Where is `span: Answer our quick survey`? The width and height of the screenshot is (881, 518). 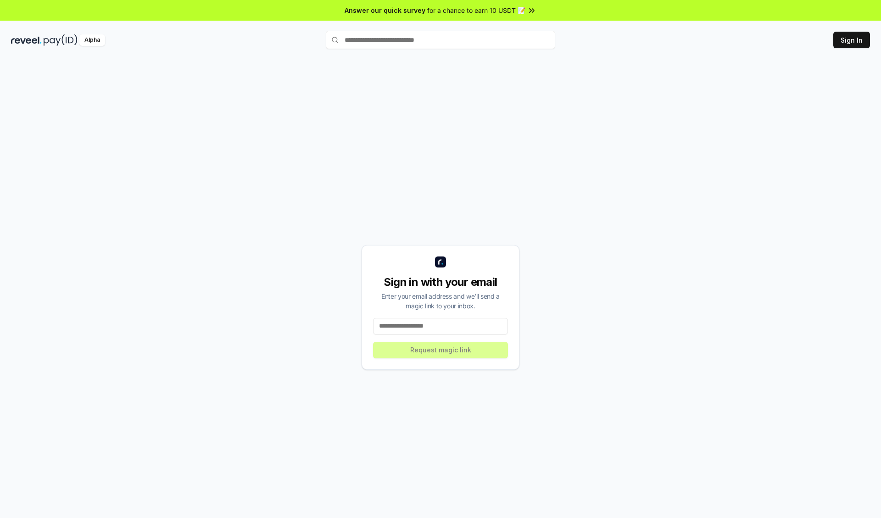 span: Answer our quick survey is located at coordinates (385, 10).